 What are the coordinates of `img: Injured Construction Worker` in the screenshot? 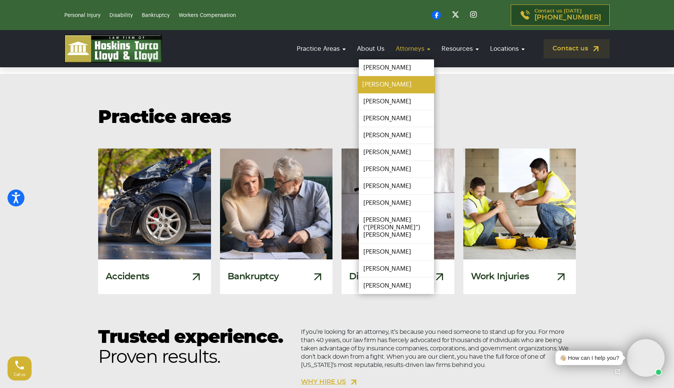 It's located at (520, 204).